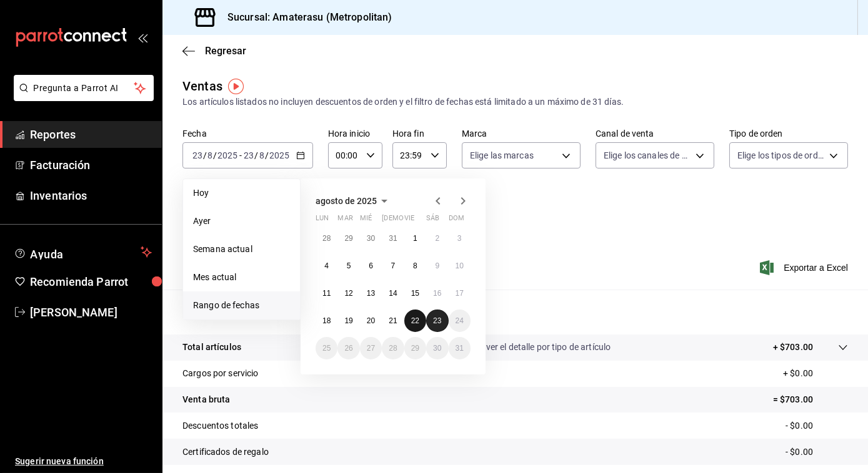 The height and width of the screenshot is (473, 868). What do you see at coordinates (392, 348) in the screenshot?
I see `button: 28 de agosto de 2025` at bounding box center [392, 348].